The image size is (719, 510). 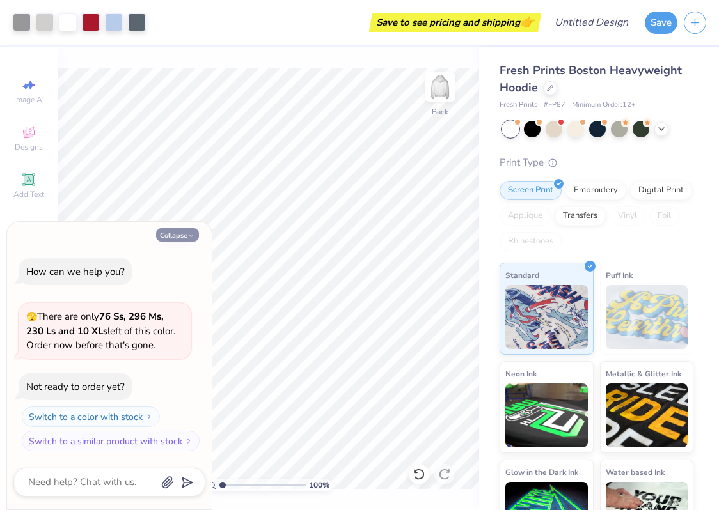 What do you see at coordinates (646, 317) in the screenshot?
I see `img: Puff Ink` at bounding box center [646, 317].